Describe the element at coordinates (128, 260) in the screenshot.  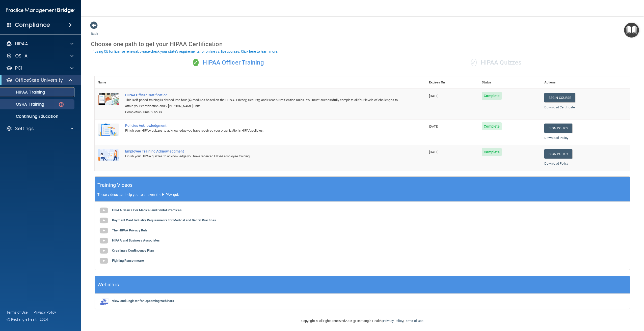
I see `b: Fighting Ransomware` at that location.